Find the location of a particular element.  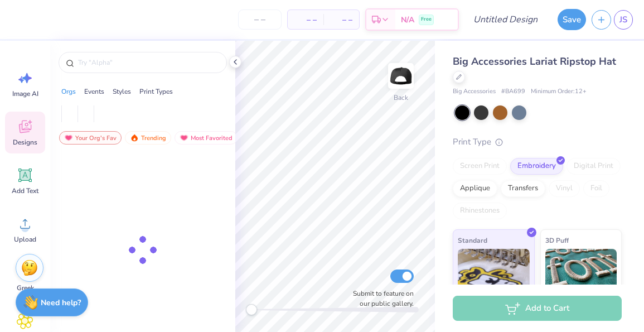

span: JS is located at coordinates (624, 20).